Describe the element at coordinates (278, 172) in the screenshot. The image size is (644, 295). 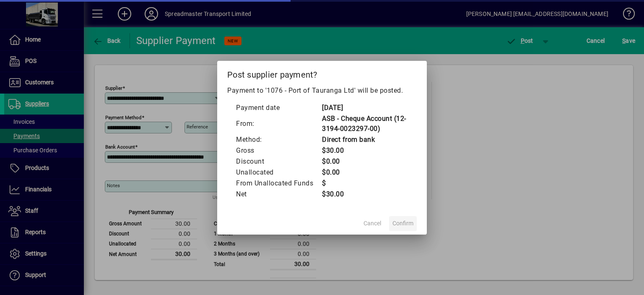
I see `td: Unallocated` at that location.